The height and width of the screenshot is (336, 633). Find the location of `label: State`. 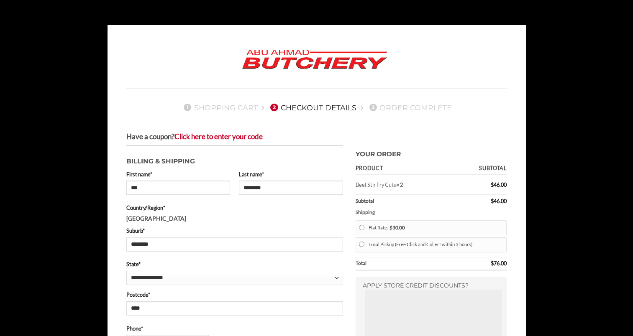

label: State is located at coordinates (235, 264).